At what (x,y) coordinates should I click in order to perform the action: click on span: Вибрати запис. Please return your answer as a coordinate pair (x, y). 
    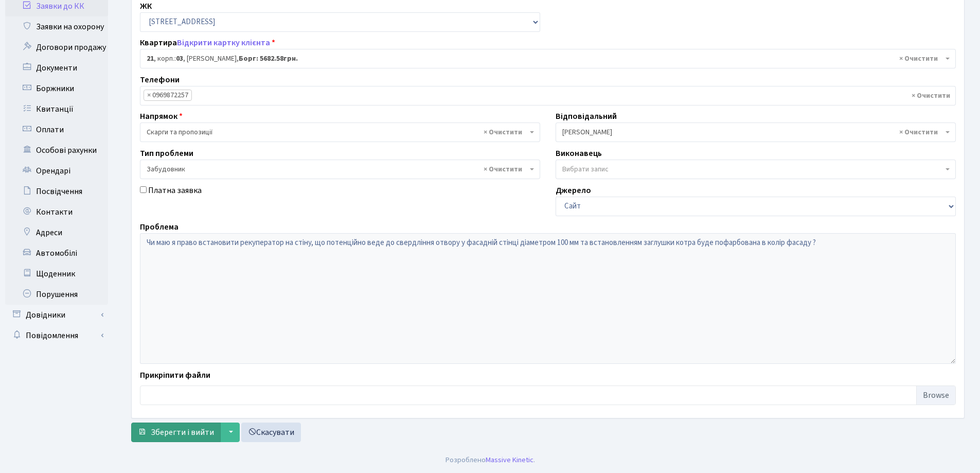
    Looking at the image, I should click on (586, 169).